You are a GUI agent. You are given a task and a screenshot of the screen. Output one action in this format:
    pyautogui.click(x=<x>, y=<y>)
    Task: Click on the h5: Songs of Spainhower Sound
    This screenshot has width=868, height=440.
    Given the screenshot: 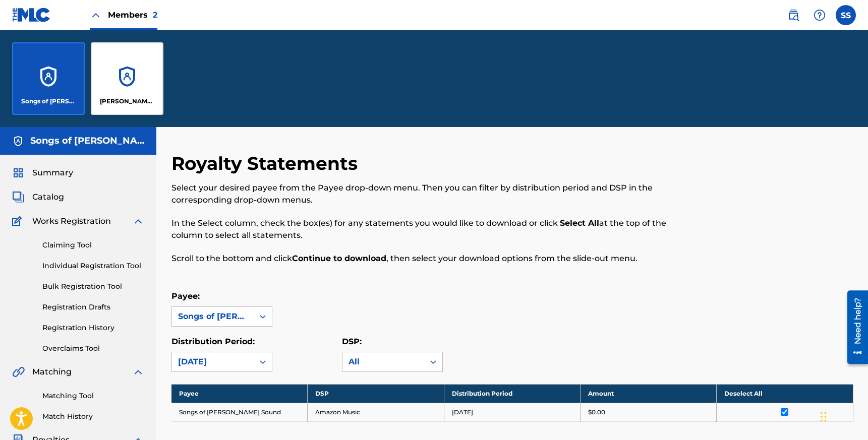 What is the action you would take?
    pyautogui.click(x=87, y=141)
    